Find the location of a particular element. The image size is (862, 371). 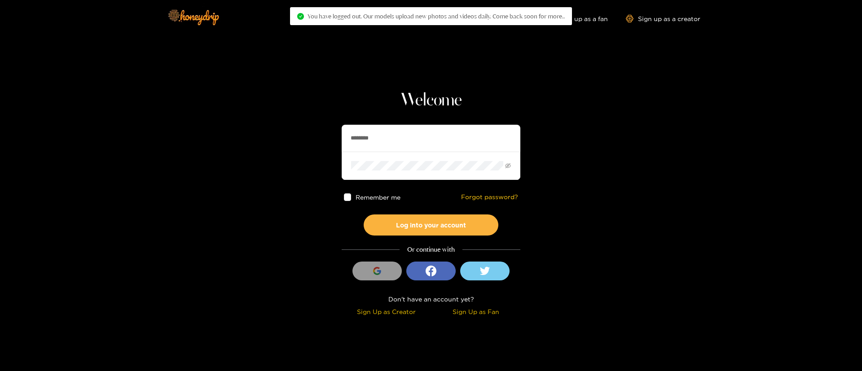

span: eye-invisible is located at coordinates (508, 166).